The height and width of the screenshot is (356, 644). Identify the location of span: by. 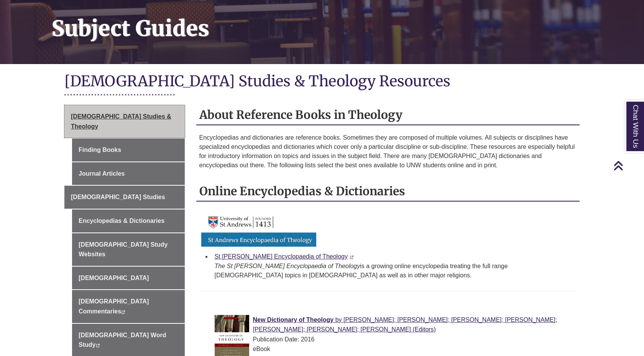
(338, 319).